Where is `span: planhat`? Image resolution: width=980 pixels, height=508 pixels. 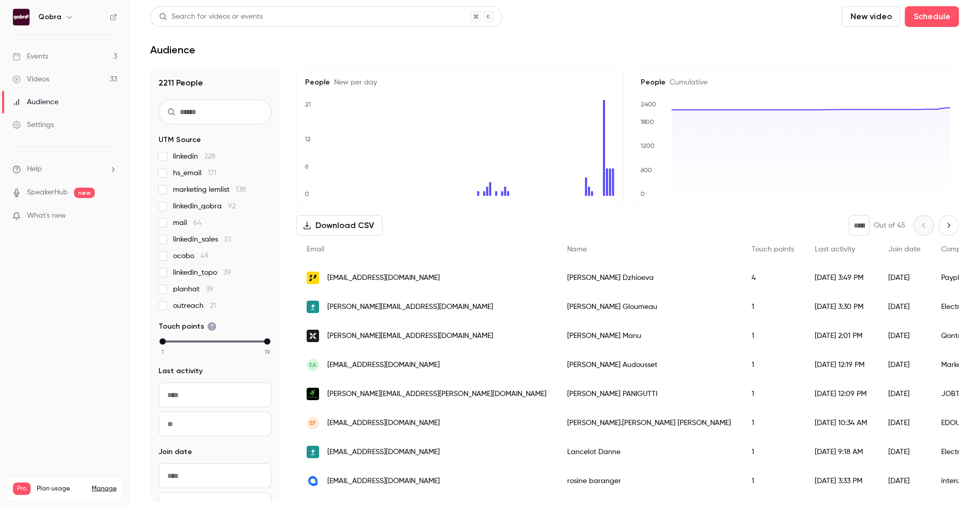
span: planhat is located at coordinates (194, 289).